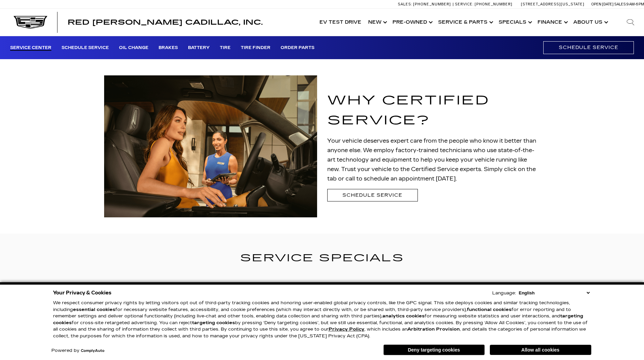 The width and height of the screenshot is (644, 360). What do you see at coordinates (134, 48) in the screenshot?
I see `a: Oil Change` at bounding box center [134, 48].